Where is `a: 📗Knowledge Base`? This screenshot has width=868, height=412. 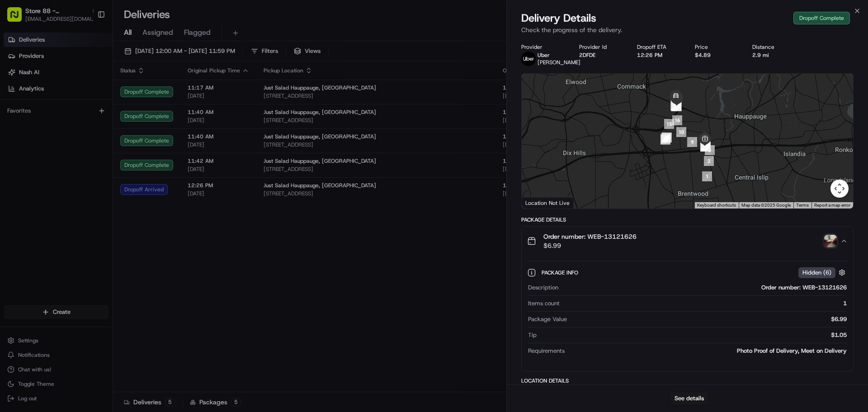 a: 📗Knowledge Base is located at coordinates (39, 207).